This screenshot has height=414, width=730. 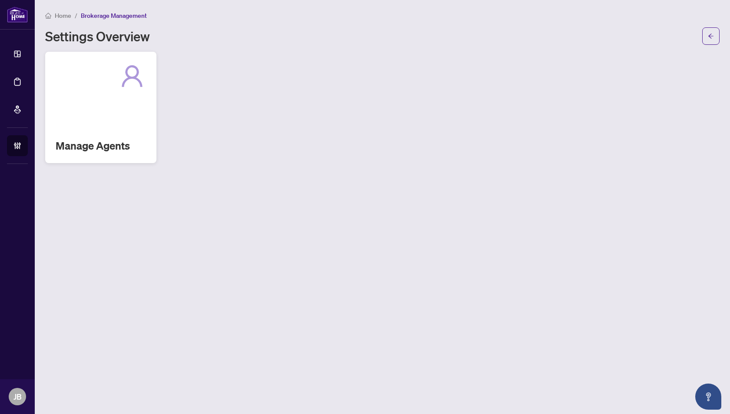 What do you see at coordinates (114, 16) in the screenshot?
I see `span: Brokerage Management` at bounding box center [114, 16].